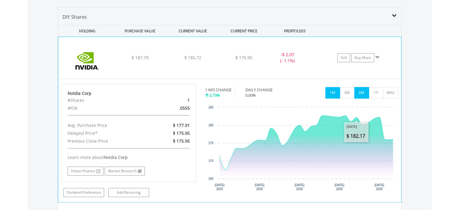  Describe the element at coordinates (362, 93) in the screenshot. I see `button: 6M` at that location.